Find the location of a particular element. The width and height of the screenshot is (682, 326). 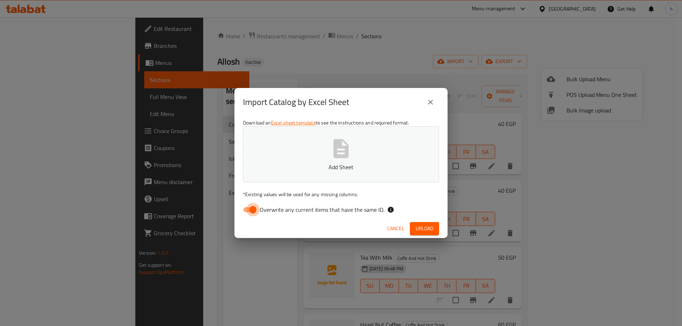

button: close is located at coordinates (431, 102).